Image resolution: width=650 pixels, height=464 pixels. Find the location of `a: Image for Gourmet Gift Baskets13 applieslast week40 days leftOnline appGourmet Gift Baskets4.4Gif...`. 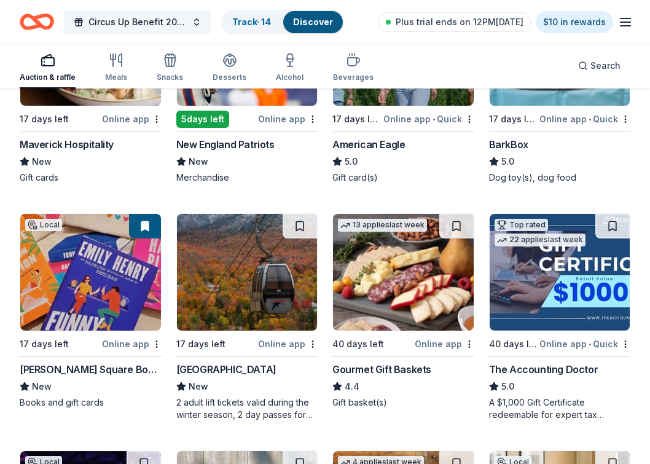

a: Image for Gourmet Gift Baskets13 applieslast week40 days leftOnline appGourmet Gift Baskets4.4Gif... is located at coordinates (403, 311).